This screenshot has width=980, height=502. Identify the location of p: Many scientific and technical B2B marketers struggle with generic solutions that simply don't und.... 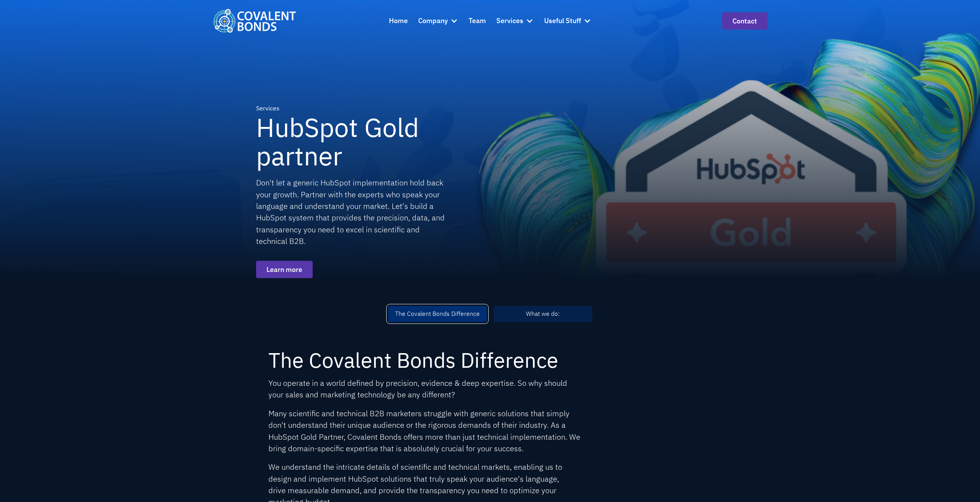
(424, 431).